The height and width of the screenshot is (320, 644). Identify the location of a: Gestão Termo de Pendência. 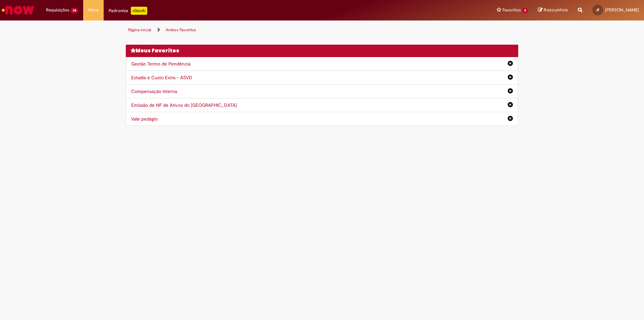
(161, 64).